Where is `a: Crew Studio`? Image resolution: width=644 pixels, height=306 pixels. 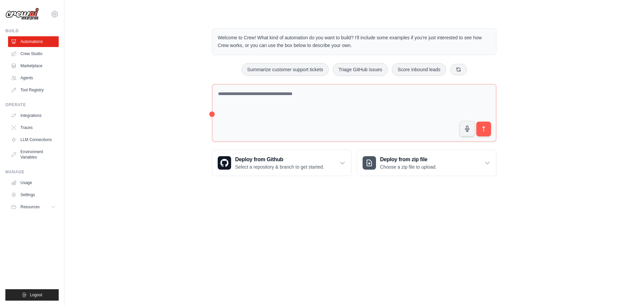 a: Crew Studio is located at coordinates (33, 54).